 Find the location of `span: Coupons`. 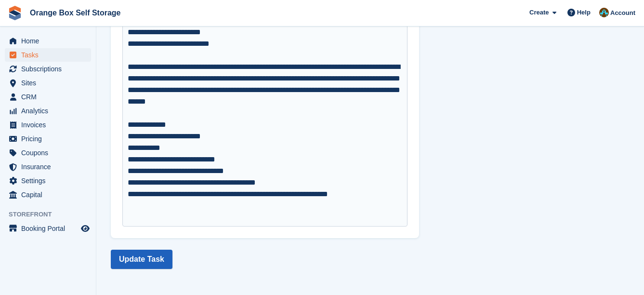

span: Coupons is located at coordinates (50, 153).